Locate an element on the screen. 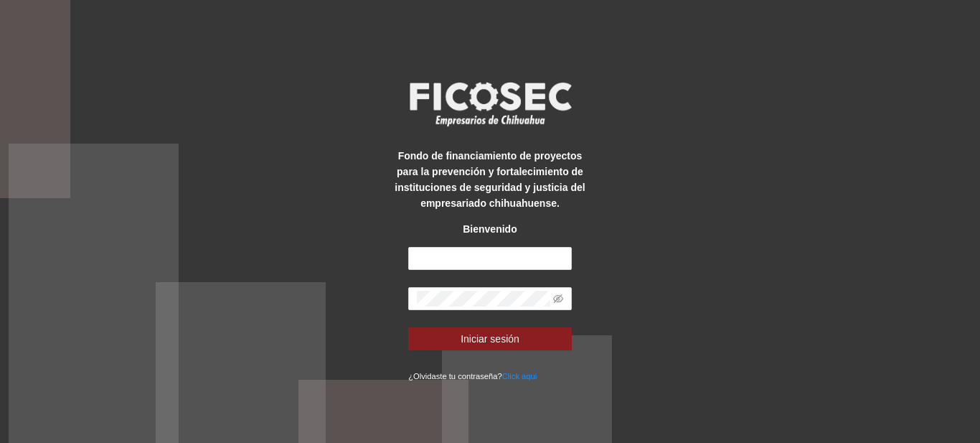 The width and height of the screenshot is (980, 443). small: ¿Olvidaste tu contraseña? is located at coordinates (472, 376).